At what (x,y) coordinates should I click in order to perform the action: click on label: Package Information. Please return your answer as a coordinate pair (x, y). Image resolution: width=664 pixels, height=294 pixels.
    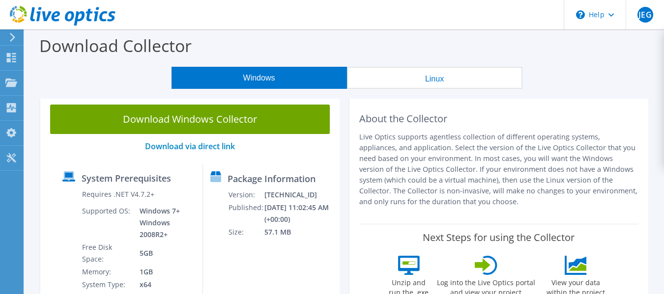
    Looking at the image, I should click on (271, 179).